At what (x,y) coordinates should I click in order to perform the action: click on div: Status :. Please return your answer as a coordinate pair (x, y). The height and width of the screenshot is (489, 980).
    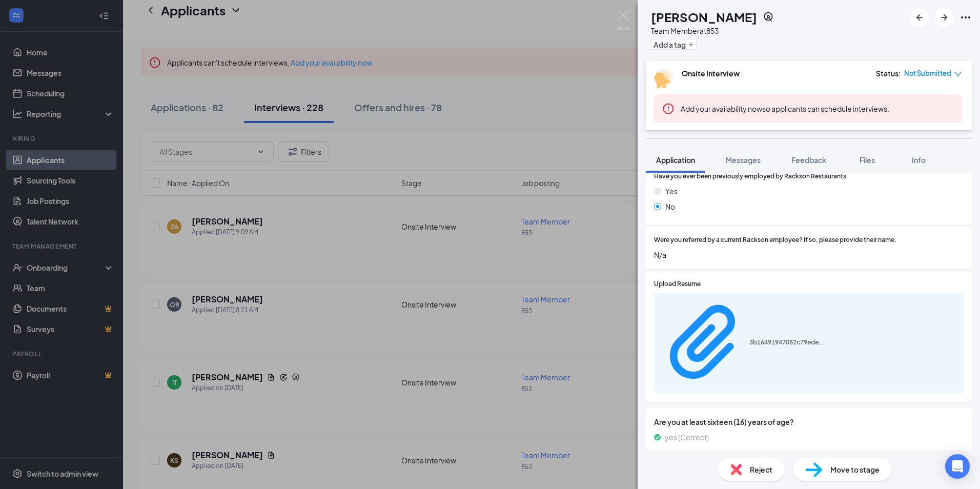
    Looking at the image, I should click on (889, 73).